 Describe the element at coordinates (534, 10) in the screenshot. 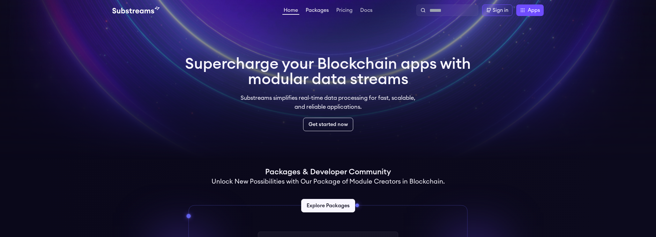

I see `span: Apps` at that location.